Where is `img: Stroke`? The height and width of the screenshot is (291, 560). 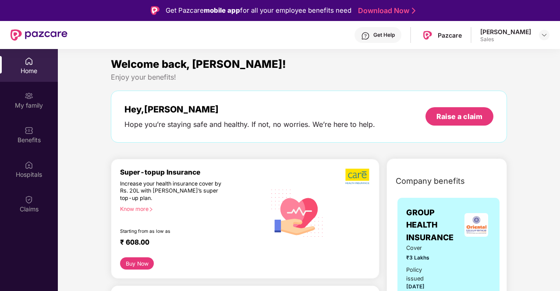
img: Stroke is located at coordinates (413, 11).